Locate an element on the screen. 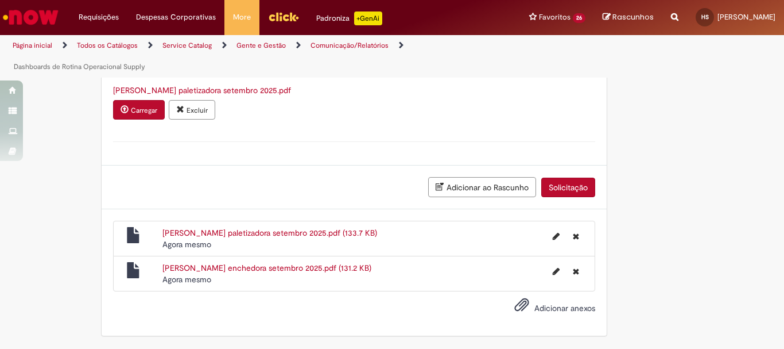  button: Excluir anexo Splan paletizadora setembro 2025.pdf is located at coordinates (192, 110).